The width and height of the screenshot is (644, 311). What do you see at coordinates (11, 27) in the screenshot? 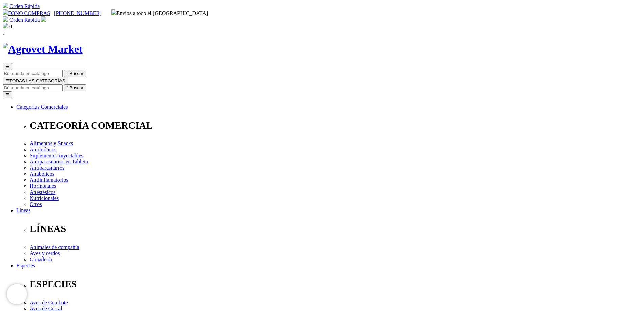
I see `span: 0` at bounding box center [11, 27].